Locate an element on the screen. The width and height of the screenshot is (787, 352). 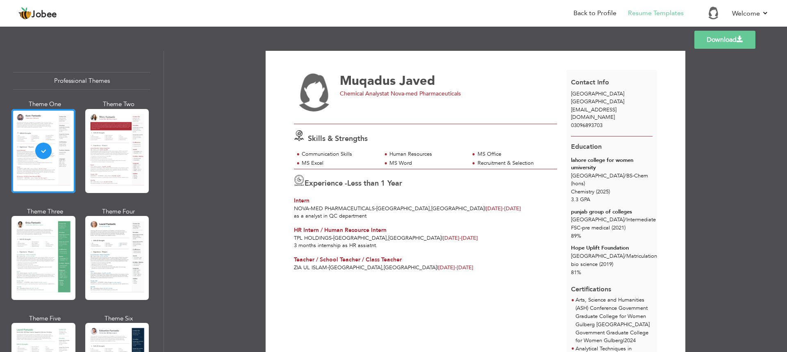
div: Theme Two is located at coordinates (119, 104).